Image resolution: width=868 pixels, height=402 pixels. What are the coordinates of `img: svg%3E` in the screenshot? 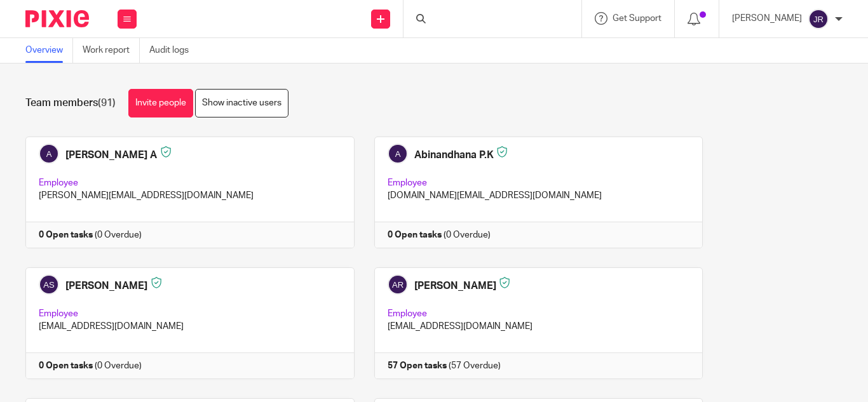 It's located at (819, 19).